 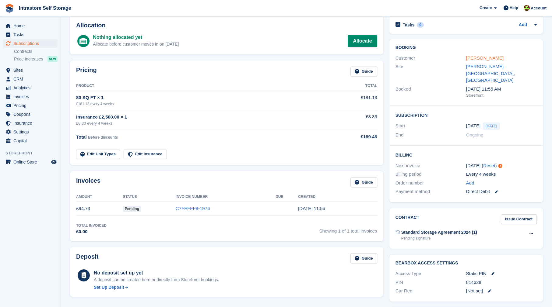 What do you see at coordinates (81, 137) in the screenshot?
I see `span: Total` at bounding box center [81, 137].